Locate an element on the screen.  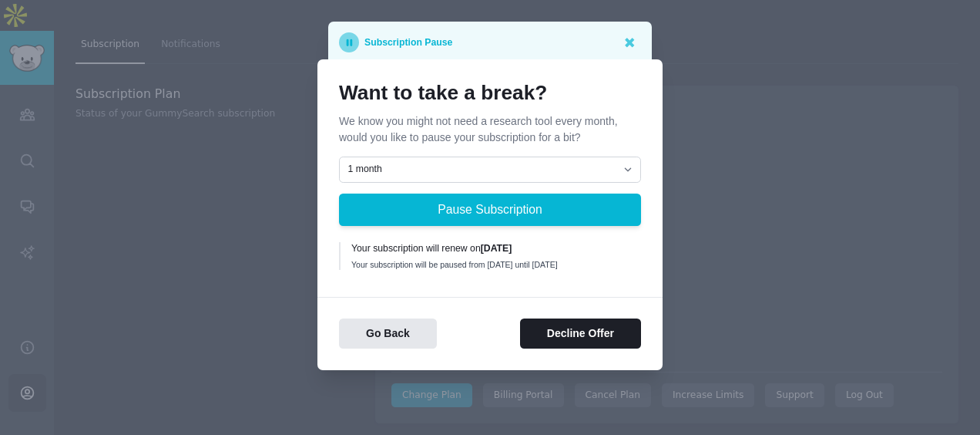
p: We know you might not need a research tool every month, would you like to pause your subscription... is located at coordinates (490, 129).